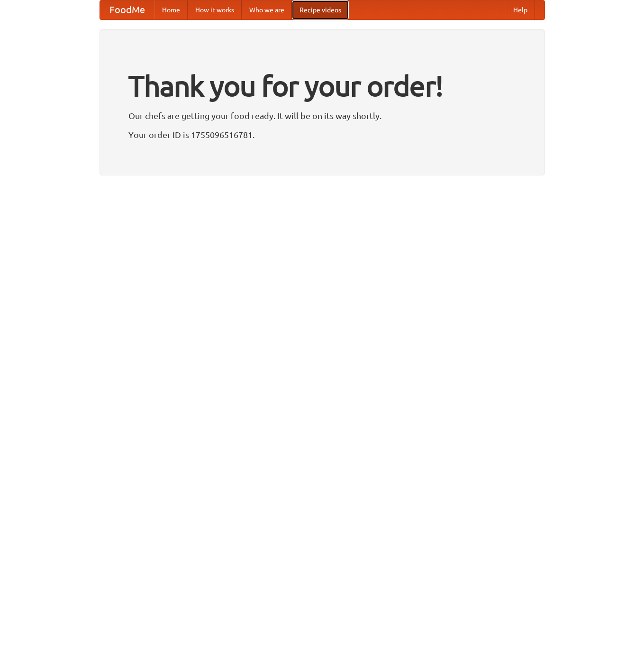 The height and width of the screenshot is (671, 644). What do you see at coordinates (127, 10) in the screenshot?
I see `a: FoodMe` at bounding box center [127, 10].